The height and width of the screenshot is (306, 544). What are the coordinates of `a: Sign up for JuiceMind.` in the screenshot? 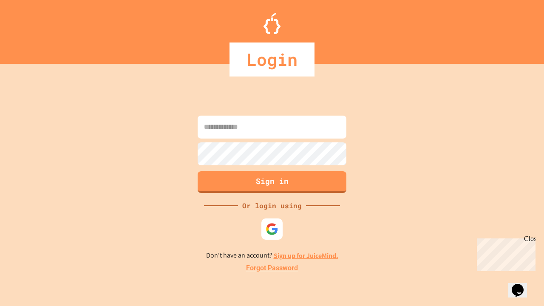 It's located at (306, 255).